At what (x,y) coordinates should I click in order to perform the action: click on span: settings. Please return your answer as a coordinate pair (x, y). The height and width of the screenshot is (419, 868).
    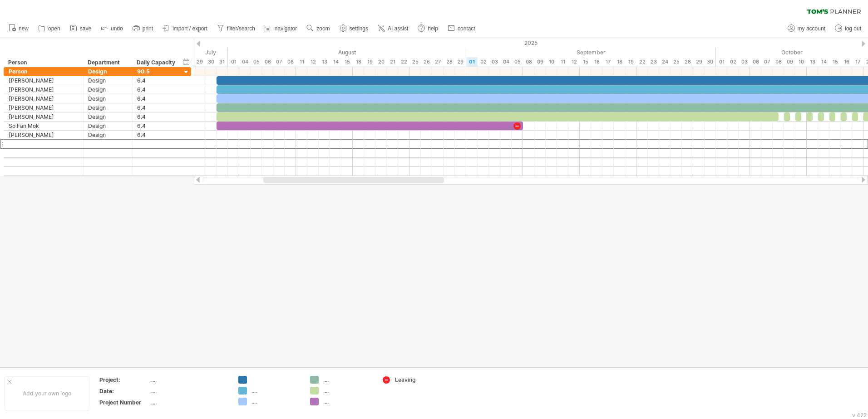
    Looking at the image, I should click on (359, 28).